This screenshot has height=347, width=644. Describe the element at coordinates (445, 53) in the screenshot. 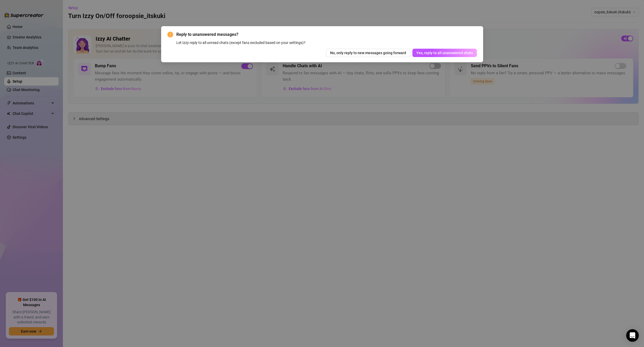

I see `span: Yes, reply to all unanswered chats` at that location.